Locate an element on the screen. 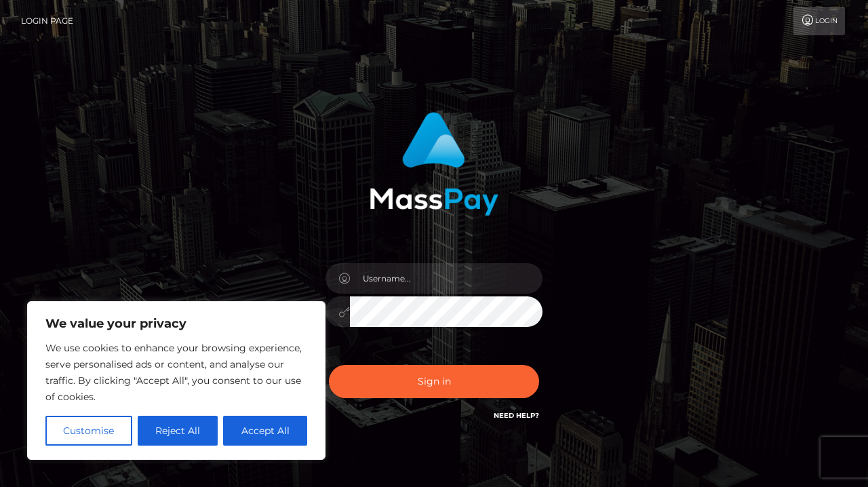  input: Username... is located at coordinates (446, 278).